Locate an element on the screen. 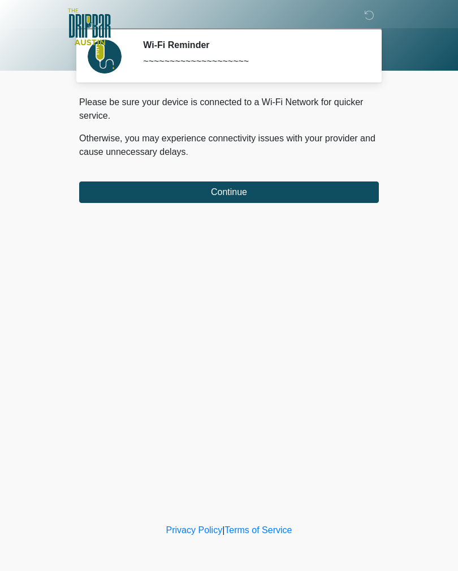  img: Agent Avatar is located at coordinates (105, 57).